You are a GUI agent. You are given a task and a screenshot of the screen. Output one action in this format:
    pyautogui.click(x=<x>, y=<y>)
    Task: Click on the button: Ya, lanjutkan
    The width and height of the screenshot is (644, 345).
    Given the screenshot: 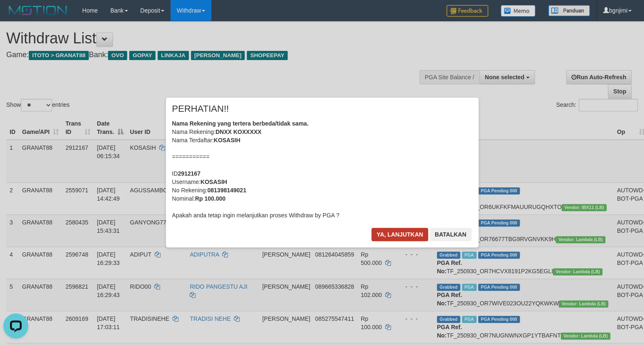 What is the action you would take?
    pyautogui.click(x=400, y=235)
    